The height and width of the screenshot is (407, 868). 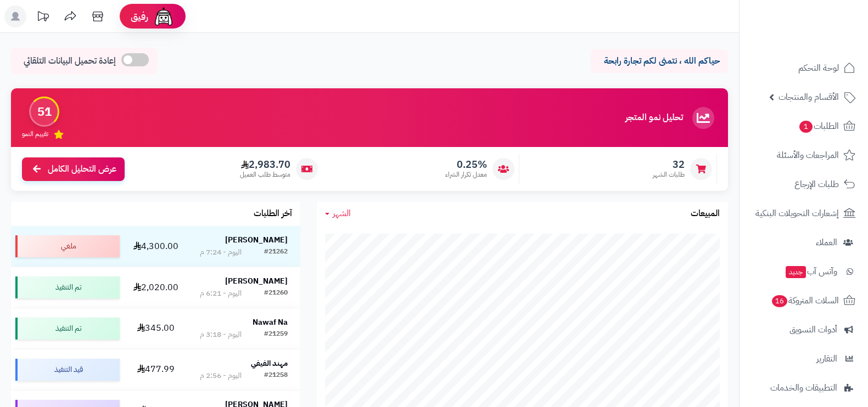 I want to click on td: 345.00, so click(x=155, y=329).